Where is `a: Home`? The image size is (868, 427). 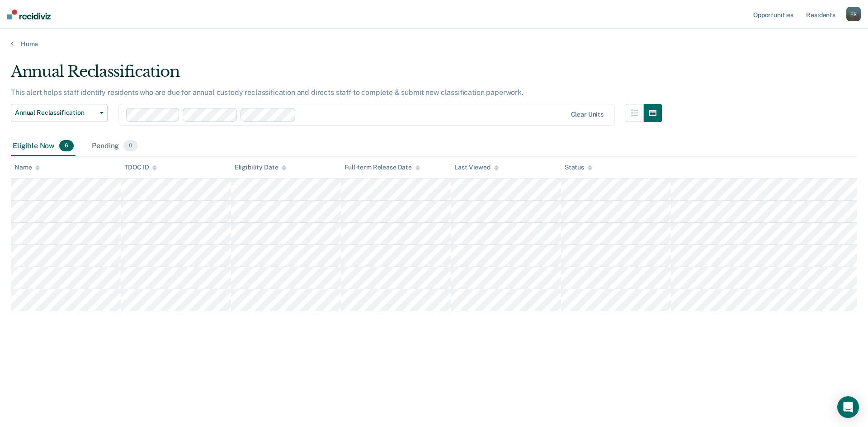 a: Home is located at coordinates (434, 44).